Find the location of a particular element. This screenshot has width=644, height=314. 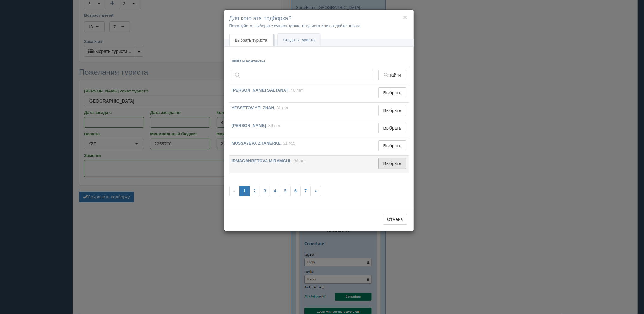

a: Выбрать туриста is located at coordinates (251, 40).